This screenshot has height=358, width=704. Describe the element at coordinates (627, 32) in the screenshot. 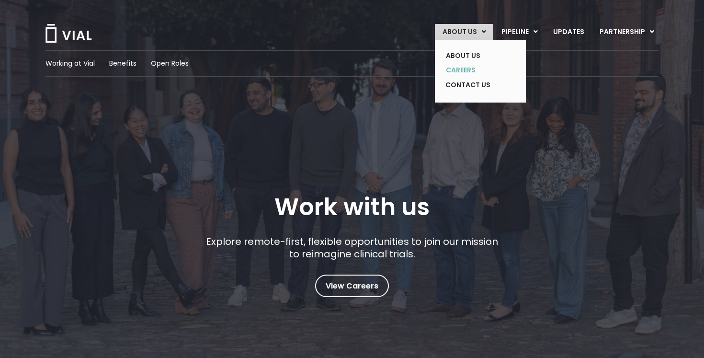

I see `a: PARTNERSHIPMenu Toggle` at that location.